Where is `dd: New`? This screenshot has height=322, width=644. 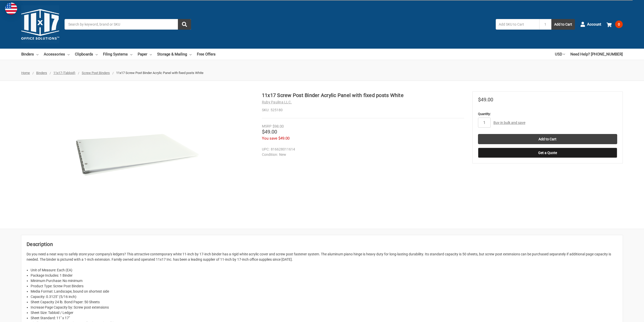
dd: New is located at coordinates (362, 155).